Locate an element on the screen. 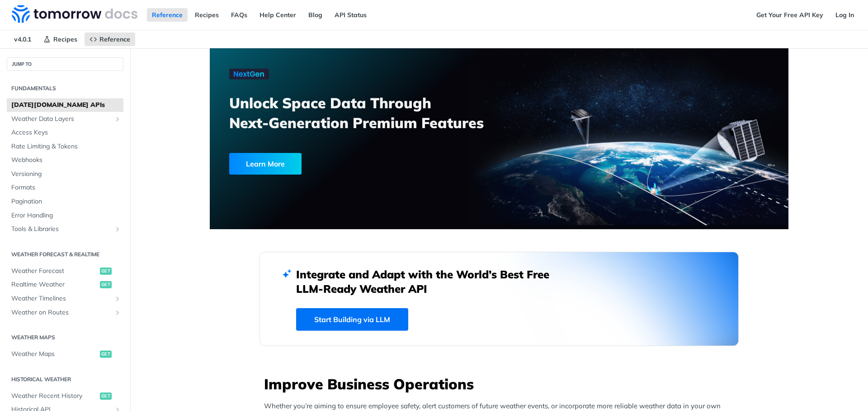  a: Start Building via LLM is located at coordinates (352, 320).